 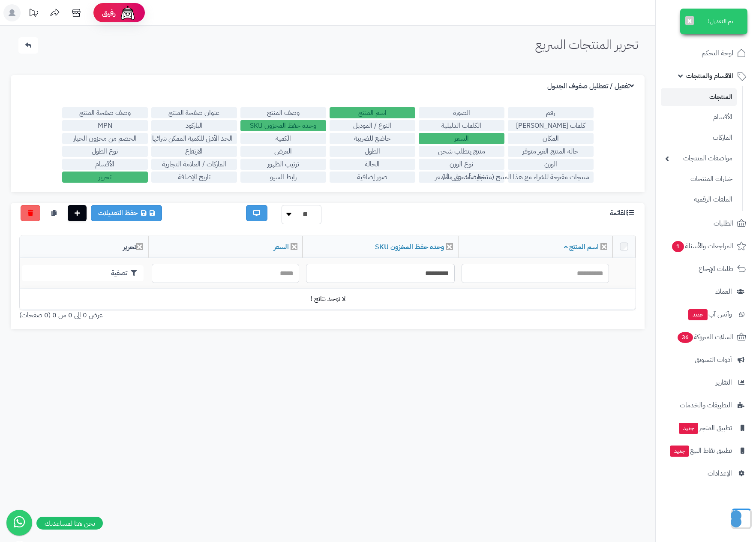 What do you see at coordinates (706, 474) in the screenshot?
I see `a: الإعدادات` at bounding box center [706, 474].